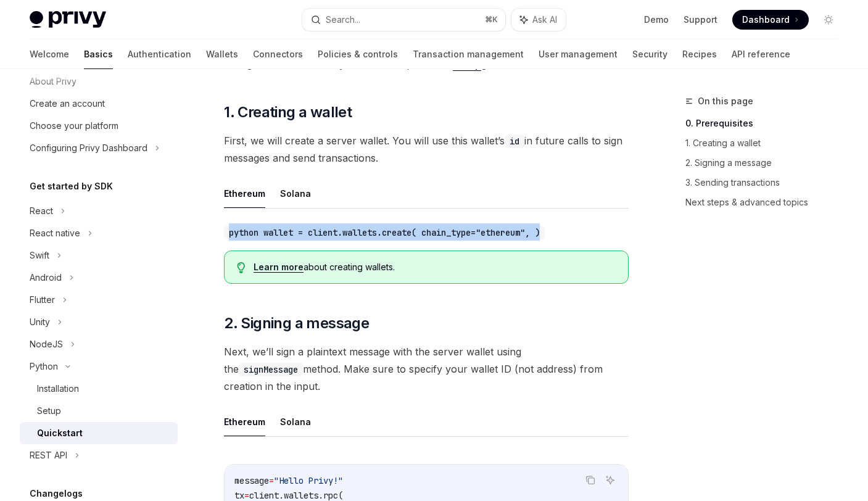 This screenshot has height=501, width=868. Describe the element at coordinates (88, 148) in the screenshot. I see `div: Configuring Privy Dashboard` at that location.